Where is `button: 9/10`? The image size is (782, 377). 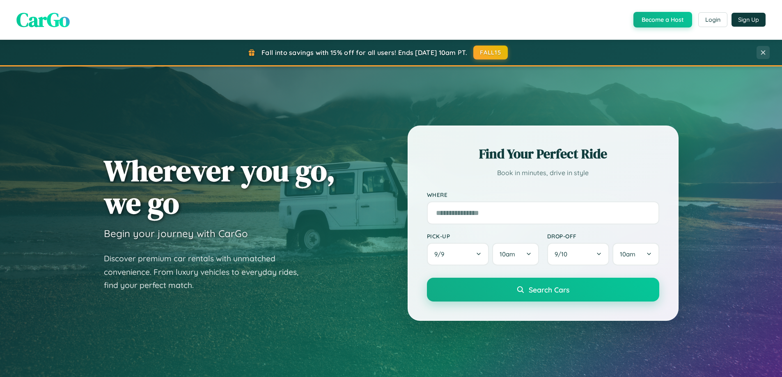
button: 9/10 is located at coordinates (578, 254).